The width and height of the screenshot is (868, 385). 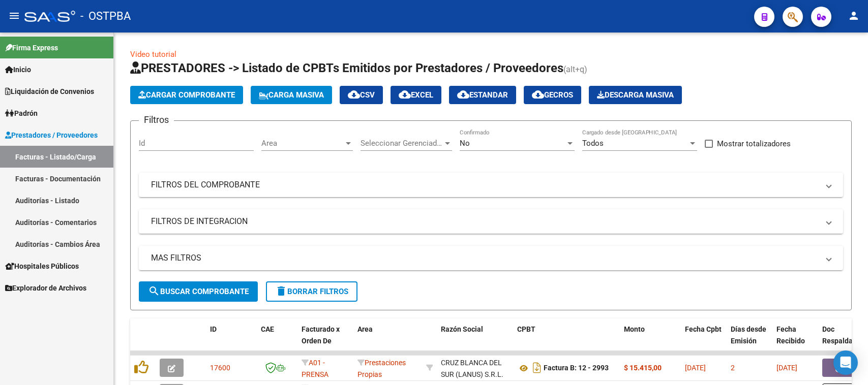 What do you see at coordinates (854, 16) in the screenshot?
I see `mat-icon: person` at bounding box center [854, 16].